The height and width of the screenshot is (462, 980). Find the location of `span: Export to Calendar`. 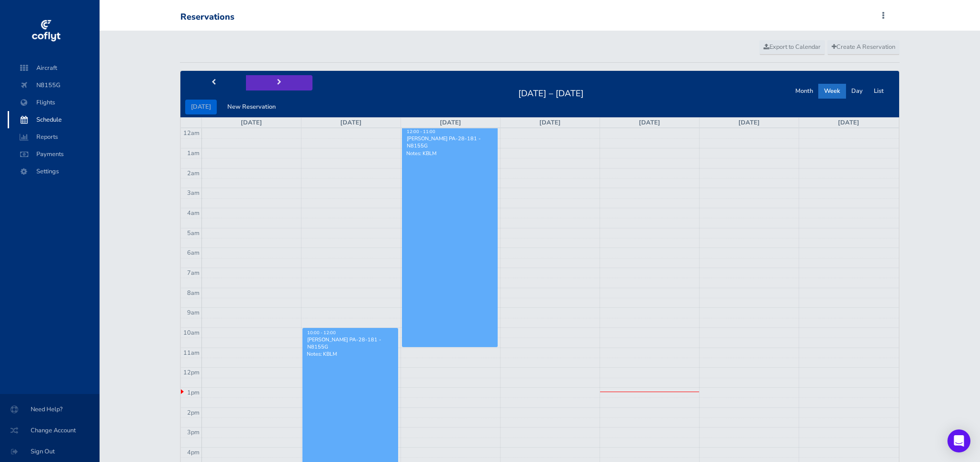

span: Export to Calendar is located at coordinates (792, 47).